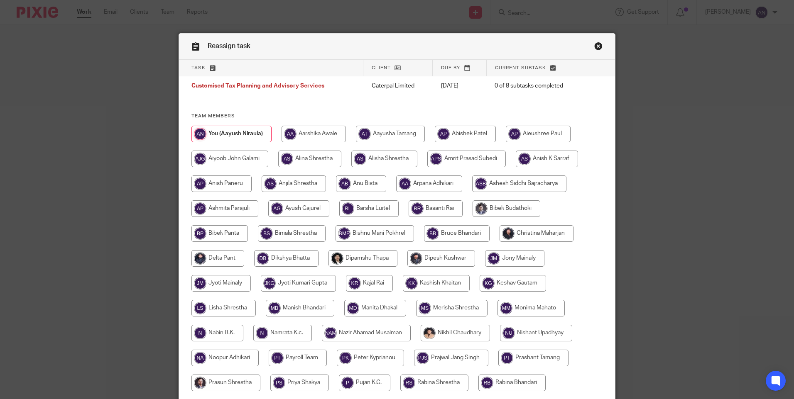  What do you see at coordinates (381, 68) in the screenshot?
I see `span: Client` at bounding box center [381, 68].